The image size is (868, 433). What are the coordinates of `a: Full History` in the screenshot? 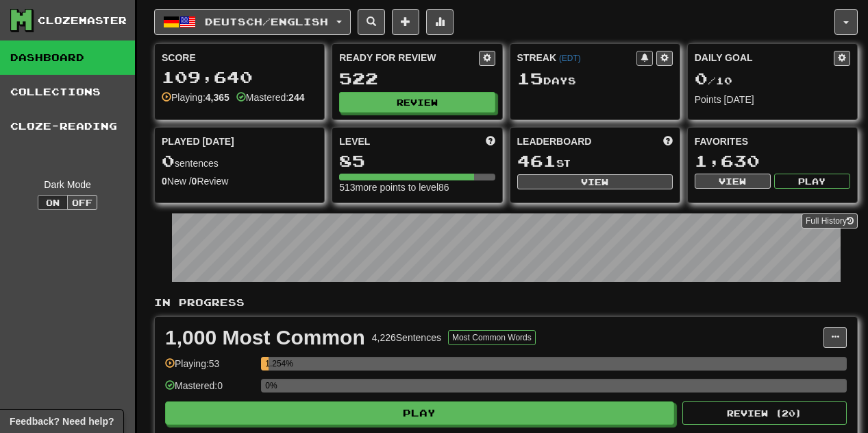 It's located at (830, 220).